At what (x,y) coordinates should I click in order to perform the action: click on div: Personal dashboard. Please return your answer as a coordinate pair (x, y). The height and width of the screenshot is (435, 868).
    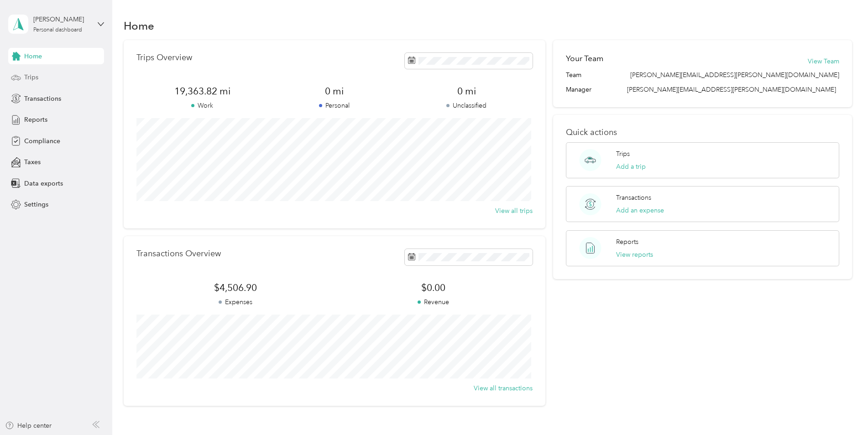
    Looking at the image, I should click on (58, 30).